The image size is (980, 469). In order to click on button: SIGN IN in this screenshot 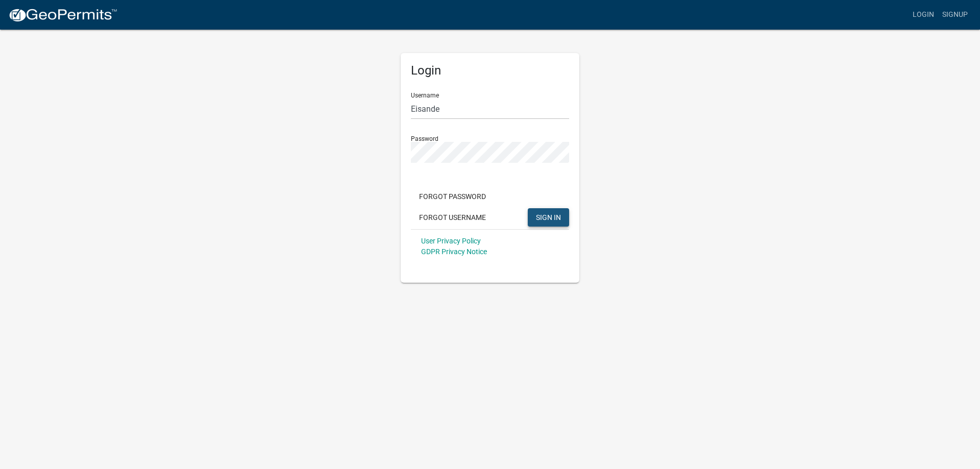, I will do `click(548, 217)`.